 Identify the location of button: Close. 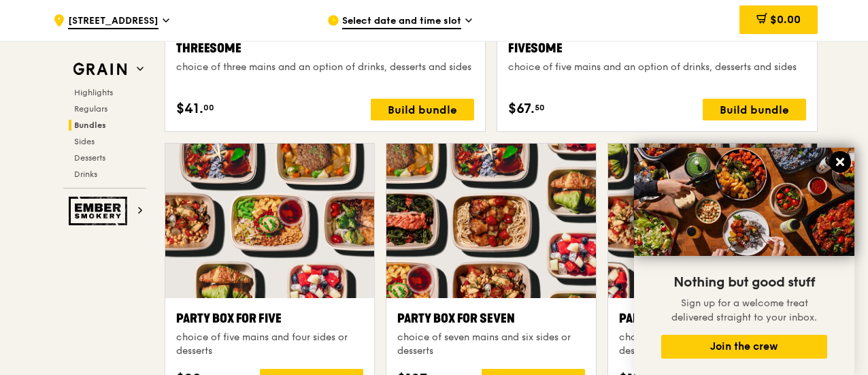
(840, 162).